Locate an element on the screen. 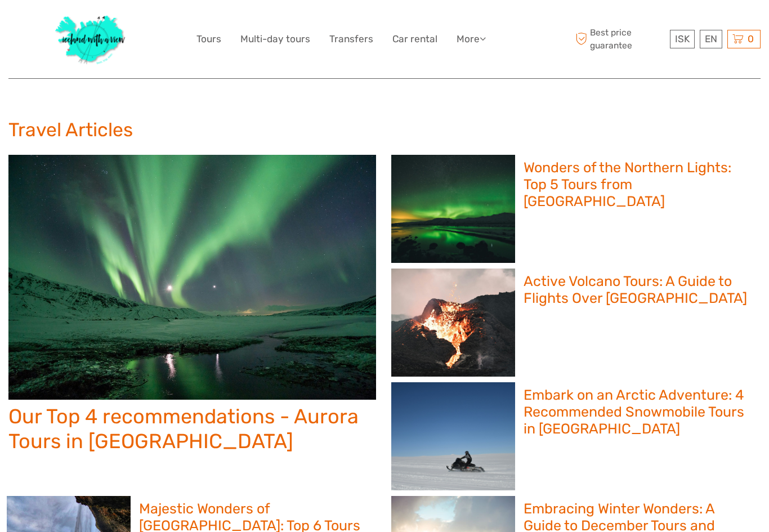 Image resolution: width=769 pixels, height=532 pixels. span: Best price guarantee is located at coordinates (620, 39).